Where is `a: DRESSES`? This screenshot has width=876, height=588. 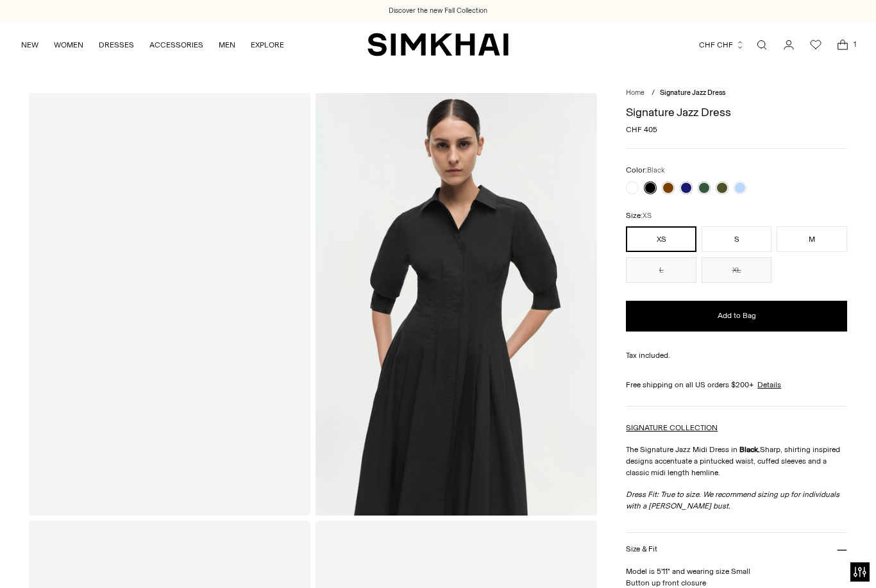
a: DRESSES is located at coordinates (116, 45).